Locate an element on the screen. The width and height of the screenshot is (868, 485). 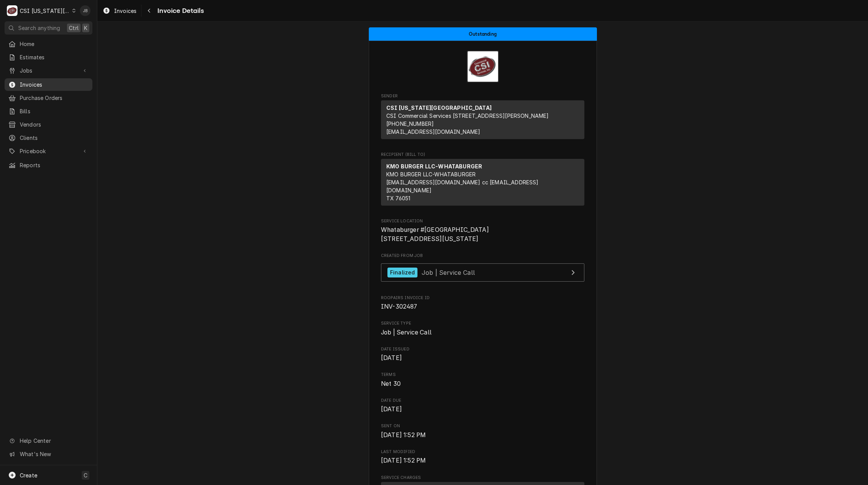
div: Joshua Bennett's Avatar is located at coordinates (85, 10).